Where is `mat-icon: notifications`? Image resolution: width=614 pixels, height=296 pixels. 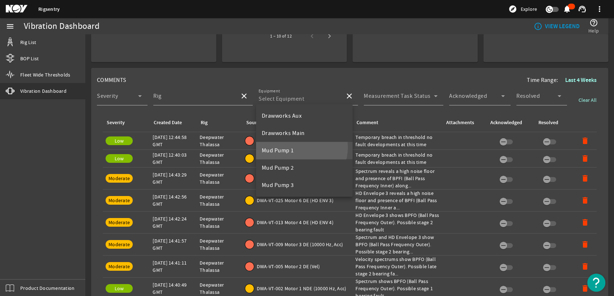
mat-icon: notifications is located at coordinates (567, 9).